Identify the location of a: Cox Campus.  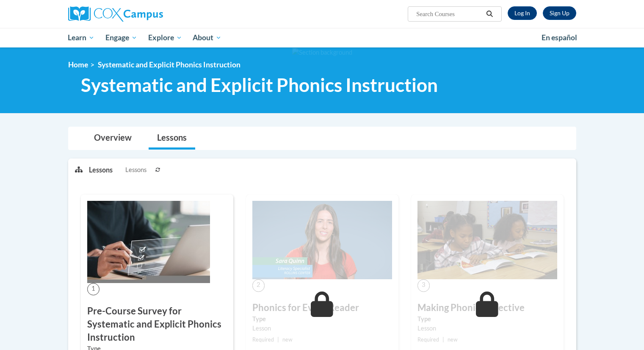
(149, 14).